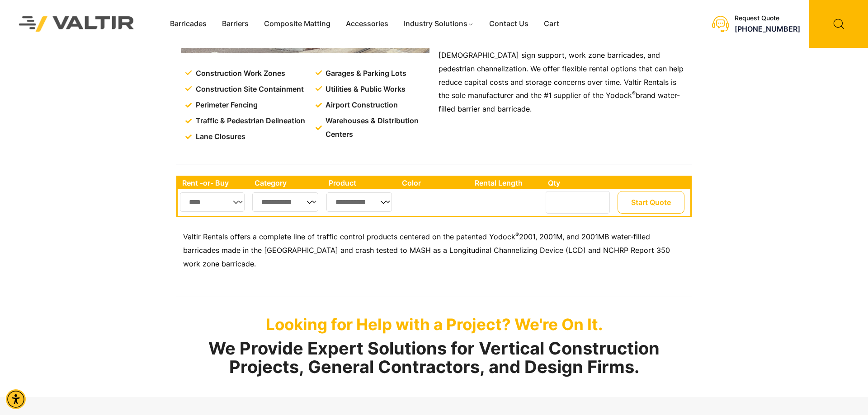 This screenshot has height=415, width=868. I want to click on a: Contact Us, so click(508, 24).